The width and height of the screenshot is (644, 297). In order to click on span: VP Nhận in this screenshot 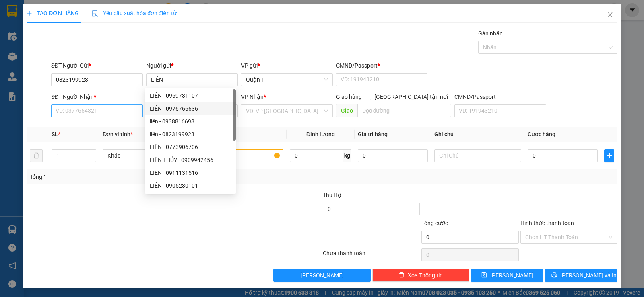, I will do `click(252, 97)`.